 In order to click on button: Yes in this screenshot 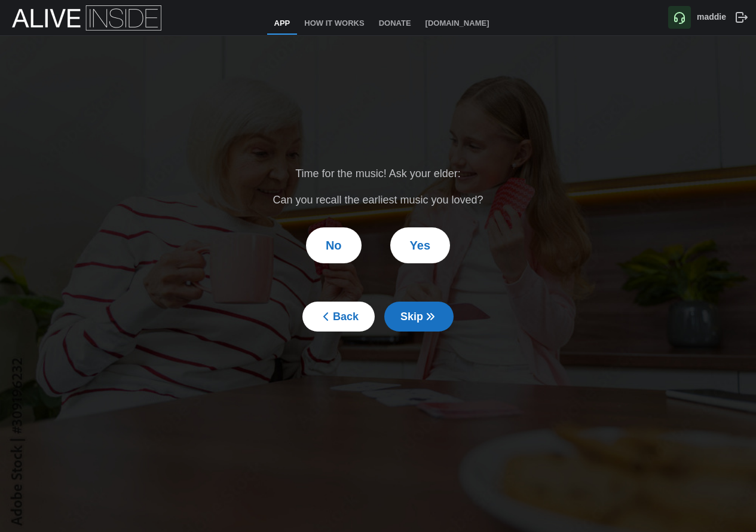, I will do `click(421, 245)`.